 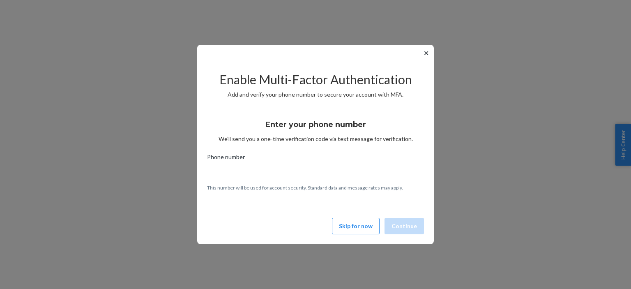 What do you see at coordinates (356, 226) in the screenshot?
I see `button: Skip for now` at bounding box center [356, 226].